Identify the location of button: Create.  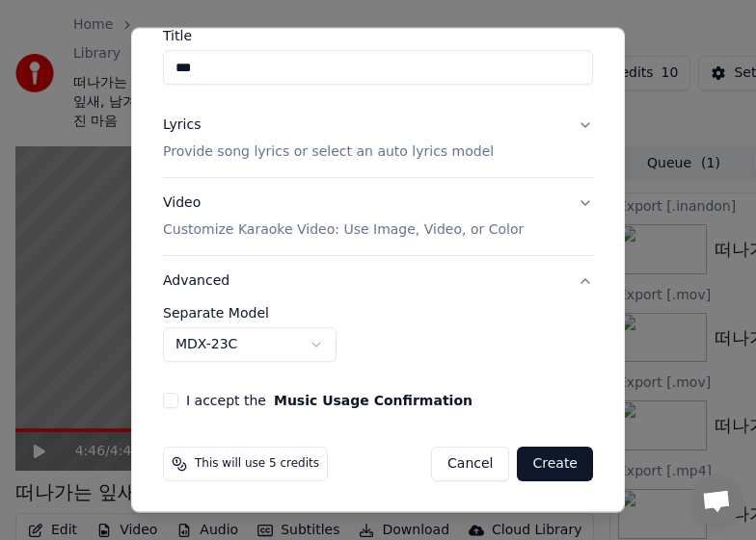
(554, 464).